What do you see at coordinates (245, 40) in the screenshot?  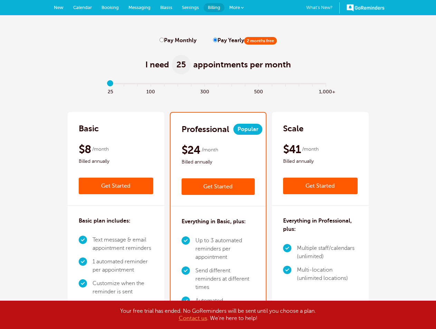 I see `label: Pay Yearly` at bounding box center [245, 40].